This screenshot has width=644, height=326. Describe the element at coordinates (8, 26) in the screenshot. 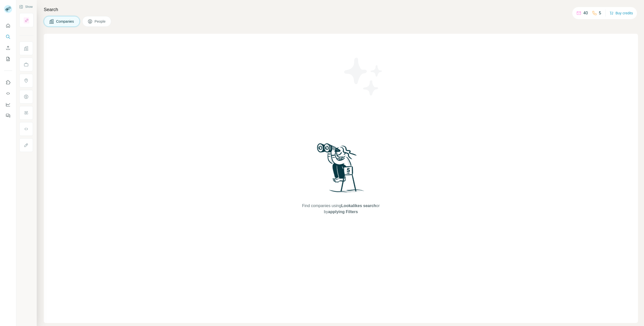

I see `button: Quick start` at that location.